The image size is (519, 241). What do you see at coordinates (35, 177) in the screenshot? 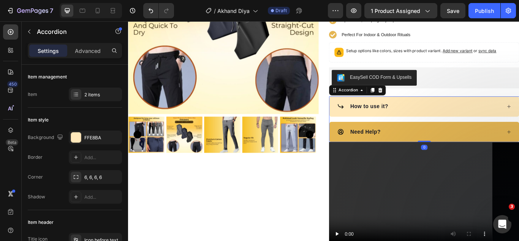
I see `div: Corner` at bounding box center [35, 177].